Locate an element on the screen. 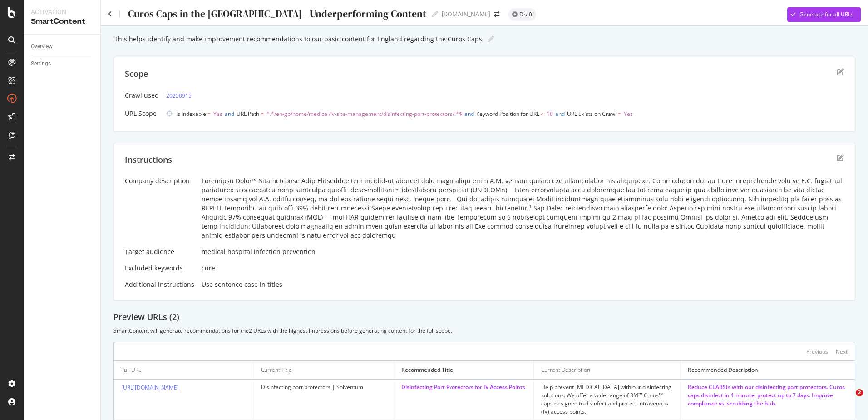  span: 10 is located at coordinates (550, 113).